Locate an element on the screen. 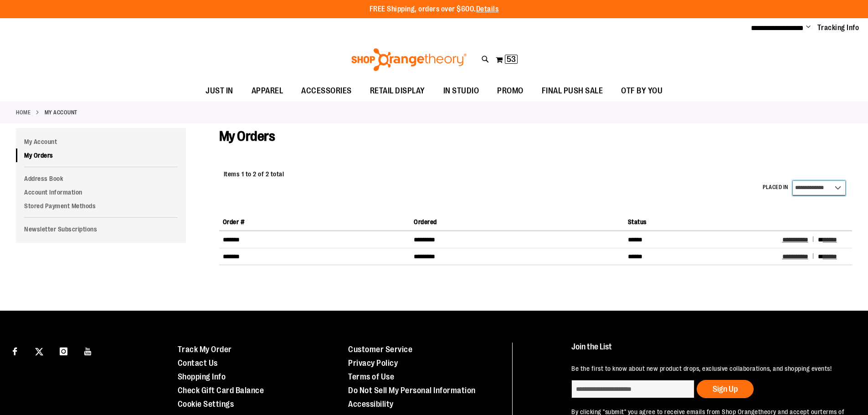 The image size is (868, 415). h4: Join the List is located at coordinates (709, 351).